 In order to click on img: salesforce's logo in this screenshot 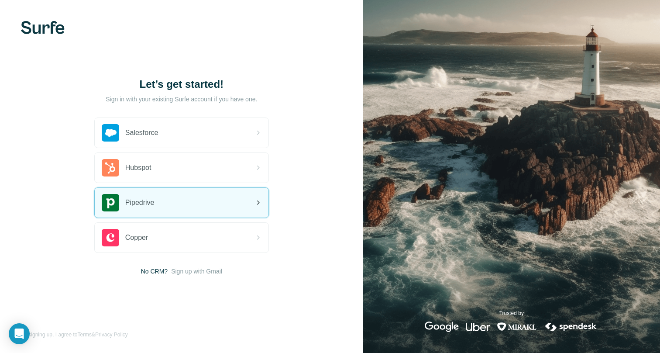, I will do `click(110, 133)`.